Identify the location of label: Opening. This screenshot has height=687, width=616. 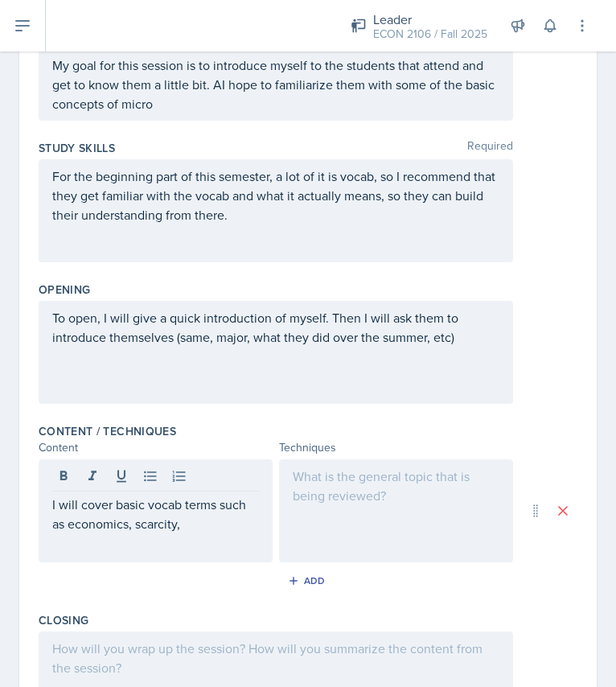
(64, 289).